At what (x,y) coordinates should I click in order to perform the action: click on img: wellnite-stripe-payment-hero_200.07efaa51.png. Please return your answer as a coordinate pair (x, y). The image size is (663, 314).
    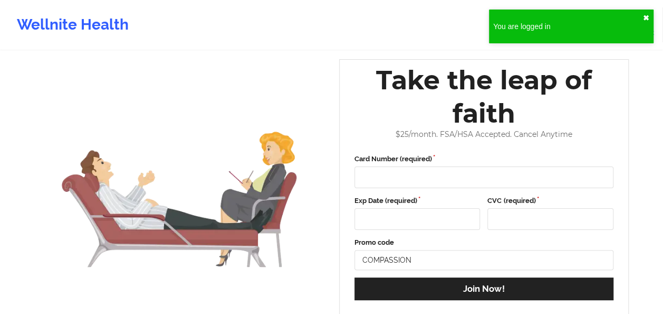
    Looking at the image, I should click on (179, 191).